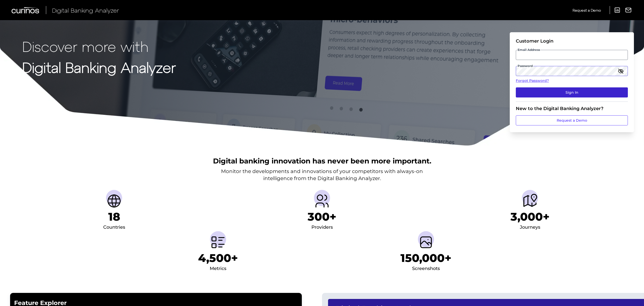 The height and width of the screenshot is (306, 644). What do you see at coordinates (572, 41) in the screenshot?
I see `div: Customer Login` at bounding box center [572, 41].